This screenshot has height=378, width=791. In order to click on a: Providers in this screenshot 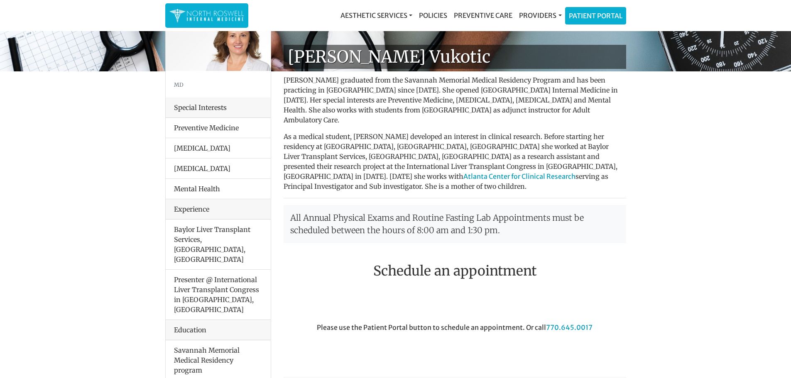, I will do `click(540, 15)`.